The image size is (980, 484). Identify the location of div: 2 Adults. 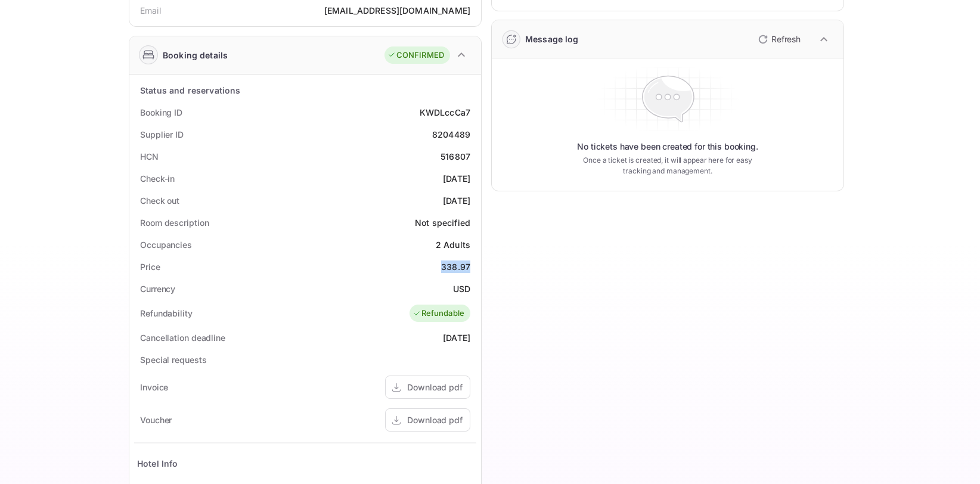
(453, 245).